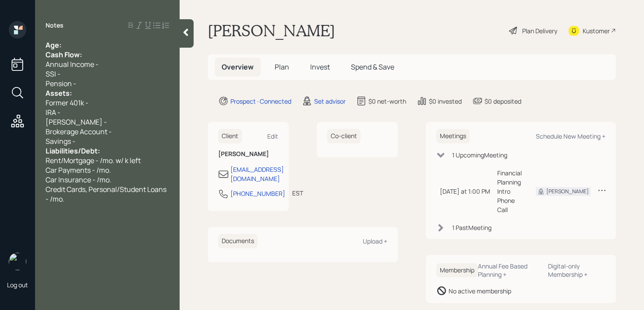 The height and width of the screenshot is (310, 644). Describe the element at coordinates (18, 285) in the screenshot. I see `div: Log out` at that location.